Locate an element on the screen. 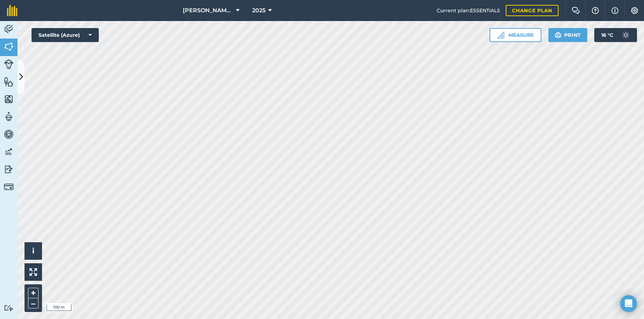 The height and width of the screenshot is (319, 644). img: A cog icon is located at coordinates (634, 10).